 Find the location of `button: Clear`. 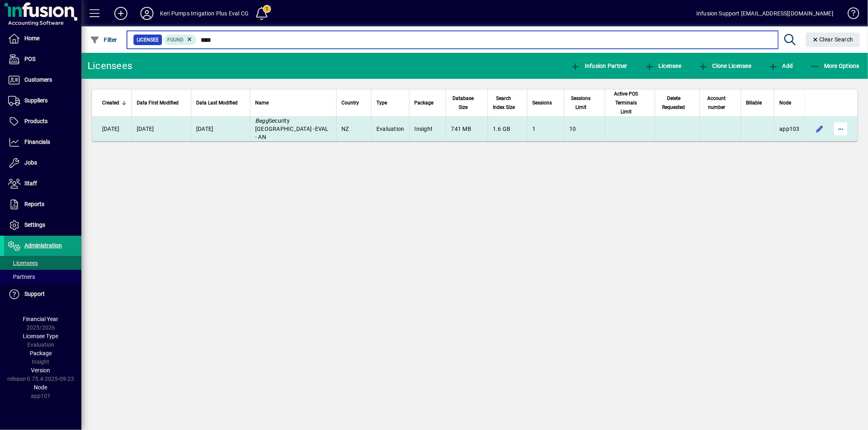

button: Clear is located at coordinates (833, 40).